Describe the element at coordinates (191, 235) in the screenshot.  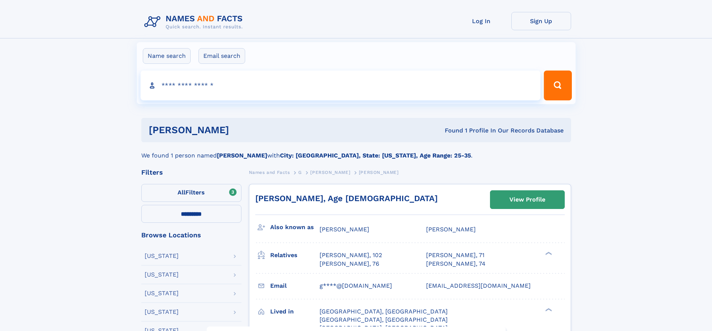
I see `div: Browse Locations` at that location.